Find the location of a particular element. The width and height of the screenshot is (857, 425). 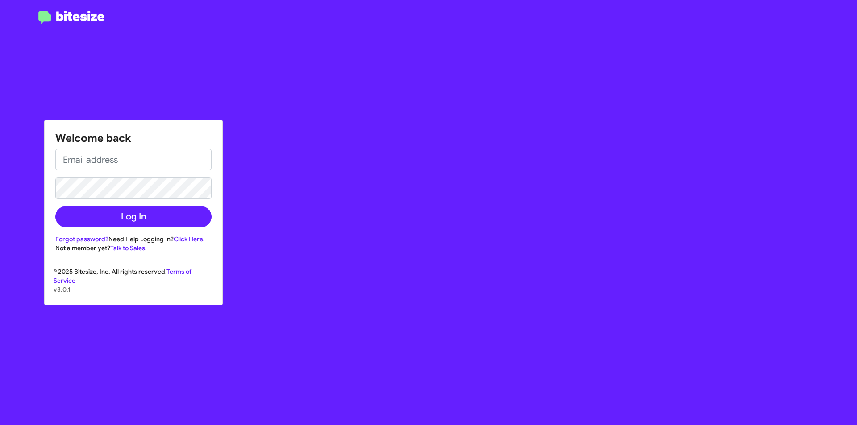

h1: Welcome back is located at coordinates (133, 138).